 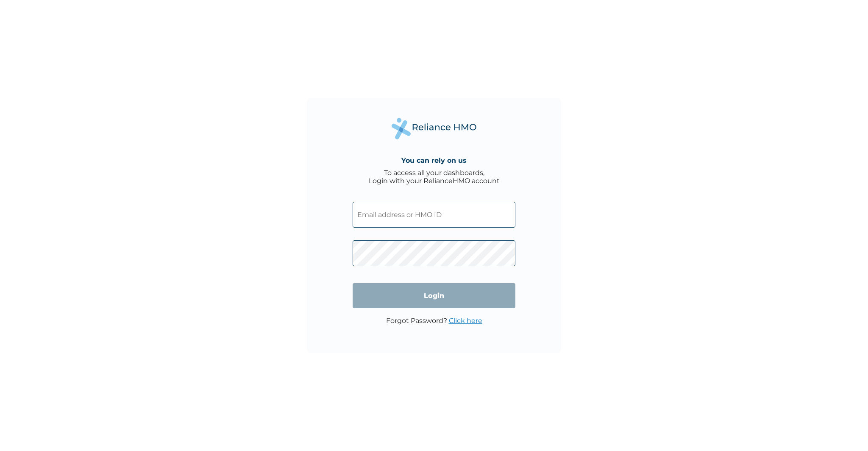 I want to click on input: Email address or HMO ID, so click(x=434, y=214).